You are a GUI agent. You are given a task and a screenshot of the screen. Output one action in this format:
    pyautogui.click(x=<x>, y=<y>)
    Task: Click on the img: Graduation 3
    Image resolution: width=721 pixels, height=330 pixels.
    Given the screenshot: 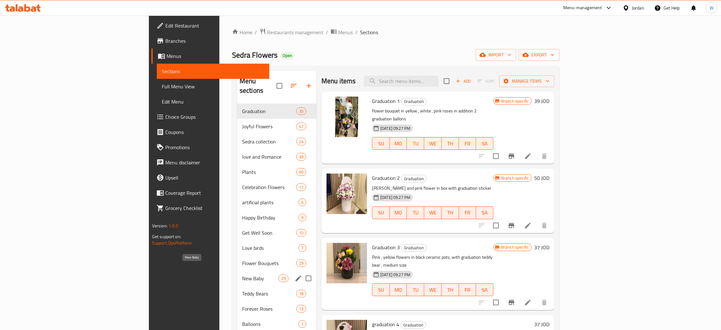 What is the action you would take?
    pyautogui.click(x=347, y=263)
    